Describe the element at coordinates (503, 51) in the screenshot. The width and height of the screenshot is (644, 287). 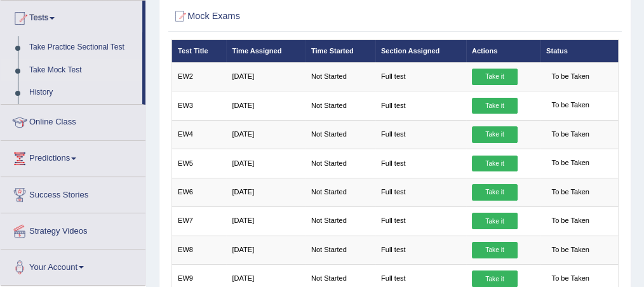
I see `th: Actions` at that location.